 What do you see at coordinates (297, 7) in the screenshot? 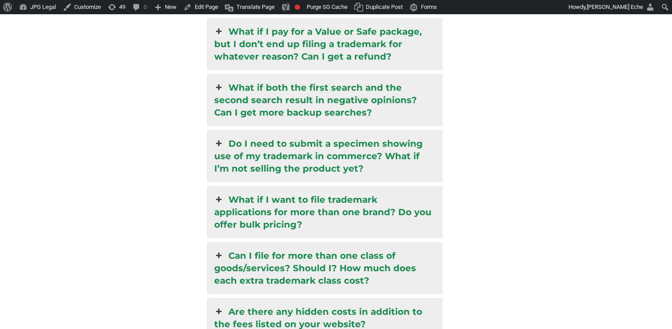
I see `div: Focus keyphrase not set` at bounding box center [297, 7].